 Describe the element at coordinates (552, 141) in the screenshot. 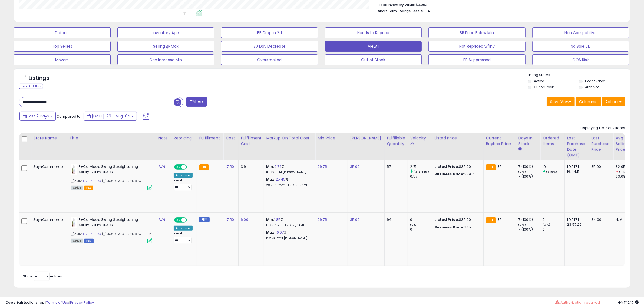

I see `div: Ordered Items` at that location.